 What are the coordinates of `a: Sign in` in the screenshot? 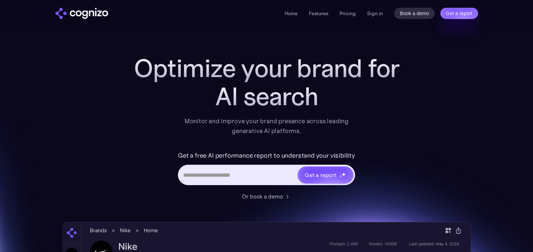 It's located at (375, 13).